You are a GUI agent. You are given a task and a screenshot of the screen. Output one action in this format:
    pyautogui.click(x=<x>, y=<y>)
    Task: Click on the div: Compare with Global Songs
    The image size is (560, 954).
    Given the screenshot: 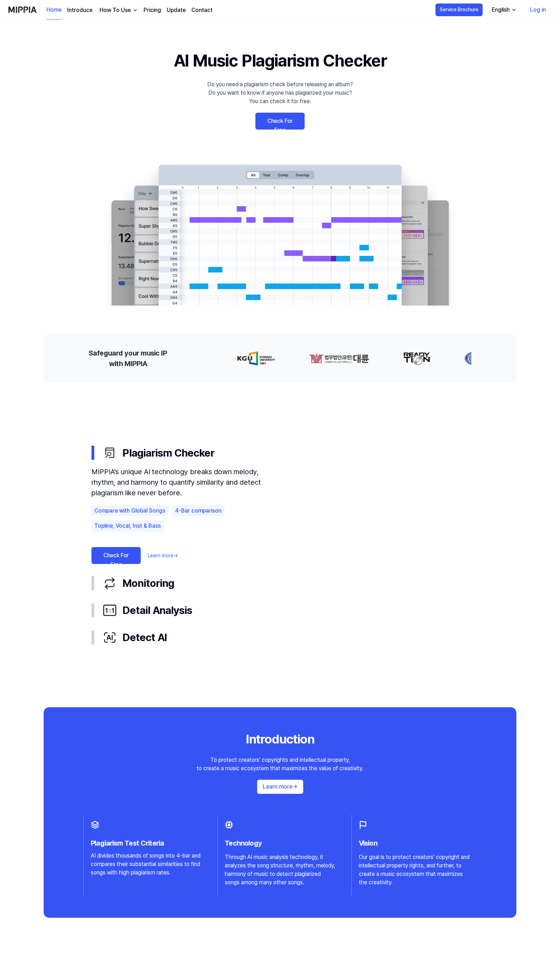 What is the action you would take?
    pyautogui.click(x=130, y=511)
    